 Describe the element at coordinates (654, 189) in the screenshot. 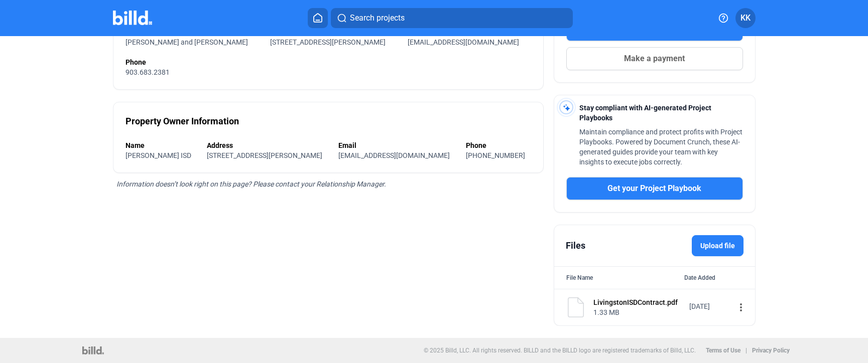

I see `button: Get your Project Playbook` at that location.